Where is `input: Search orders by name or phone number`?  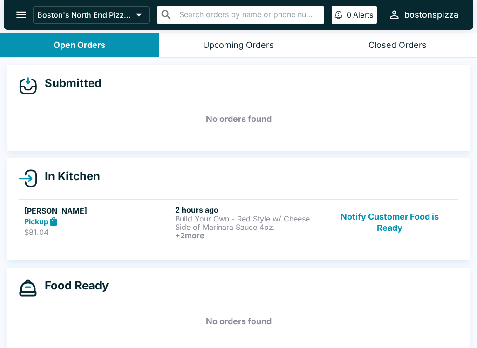 input: Search orders by name or phone number is located at coordinates (248, 15).